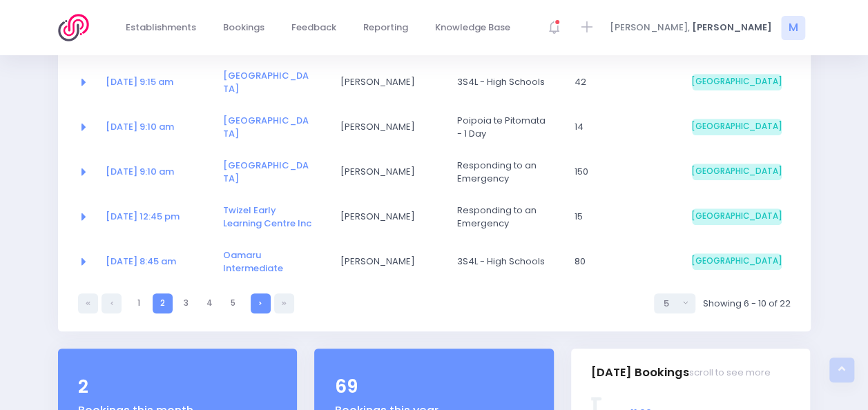  Describe the element at coordinates (624, 172) in the screenshot. I see `td: 150` at that location.